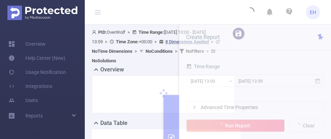 This screenshot has height=139, width=331. Describe the element at coordinates (37, 72) in the screenshot. I see `a: Usage Notification` at that location.